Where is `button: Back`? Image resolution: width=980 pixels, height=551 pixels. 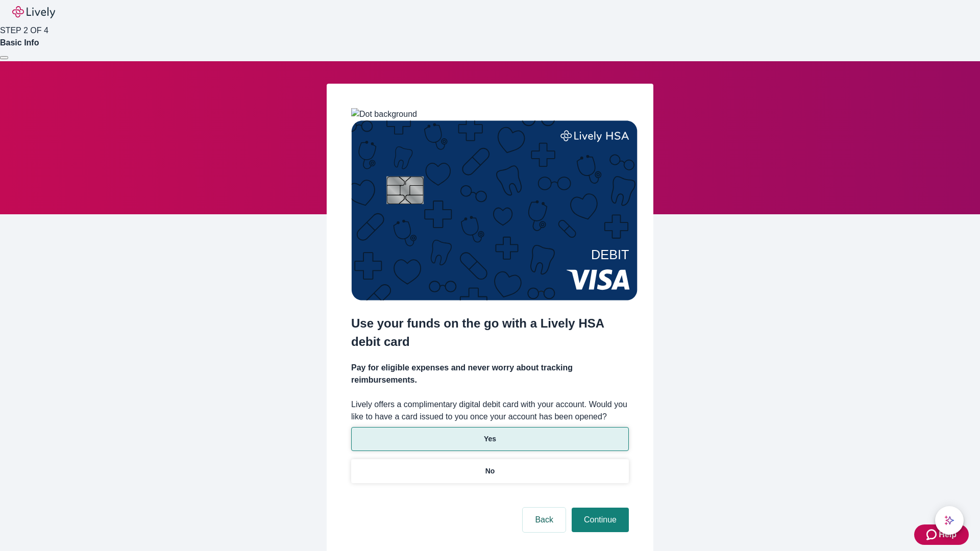
button: Back is located at coordinates (544, 520).